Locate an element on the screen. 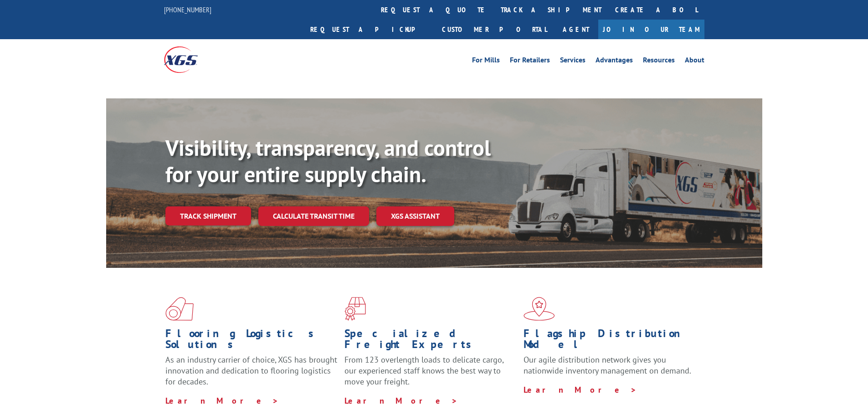 The height and width of the screenshot is (415, 868). a: Track shipment is located at coordinates (208, 216).